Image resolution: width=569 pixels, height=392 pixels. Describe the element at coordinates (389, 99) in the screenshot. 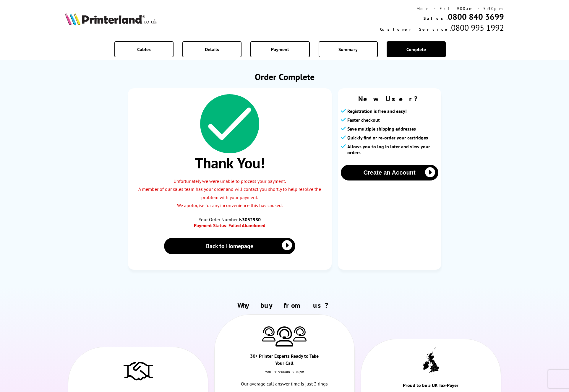

I see `span: New User?` at that location.